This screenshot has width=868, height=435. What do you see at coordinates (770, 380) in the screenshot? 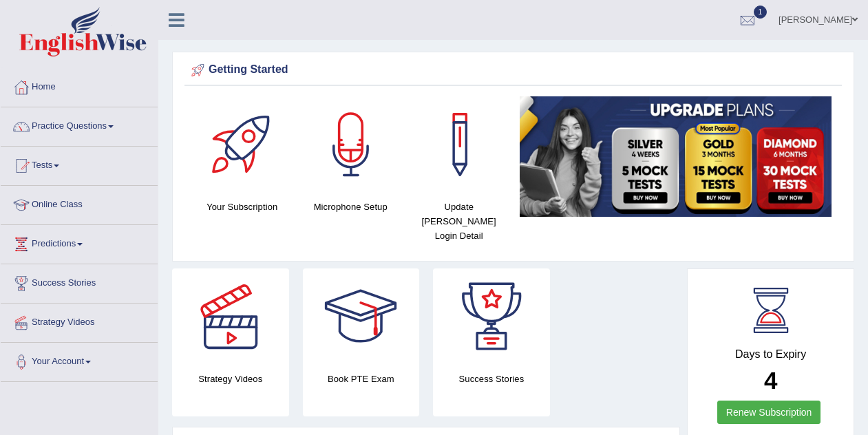
I see `b: 4` at bounding box center [770, 380].